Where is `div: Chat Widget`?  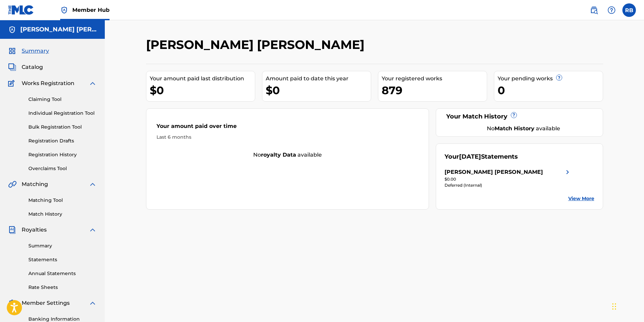 div: Chat Widget is located at coordinates (627, 306).